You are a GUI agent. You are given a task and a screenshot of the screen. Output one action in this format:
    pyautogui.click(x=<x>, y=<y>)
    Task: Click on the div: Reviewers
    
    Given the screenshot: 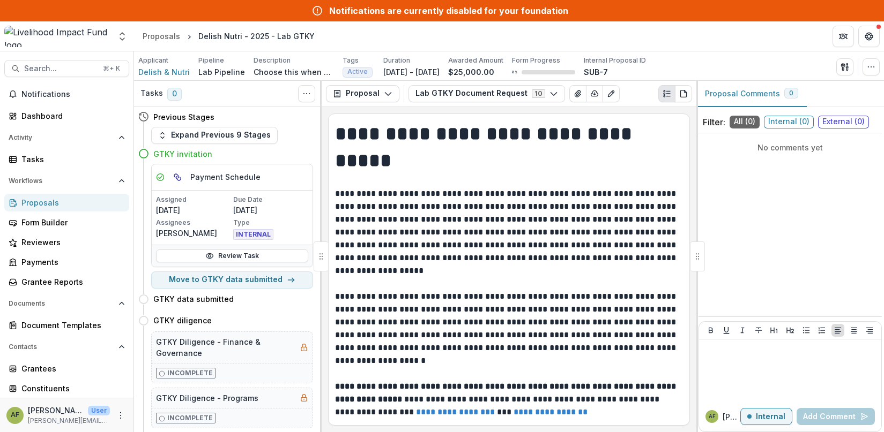 What is the action you would take?
    pyautogui.click(x=71, y=242)
    